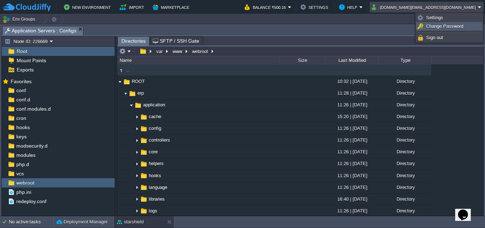  I want to click on a: modules, so click(26, 155).